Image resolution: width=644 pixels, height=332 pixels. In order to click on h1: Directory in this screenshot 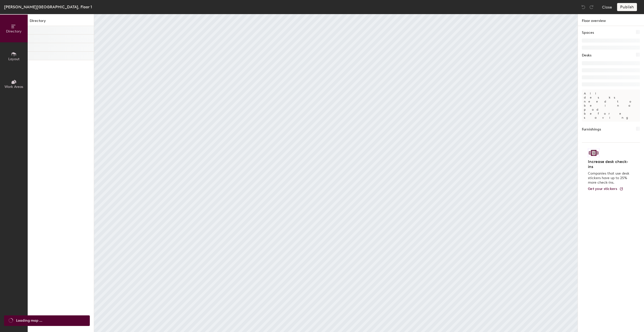, I will do `click(61, 22)`.